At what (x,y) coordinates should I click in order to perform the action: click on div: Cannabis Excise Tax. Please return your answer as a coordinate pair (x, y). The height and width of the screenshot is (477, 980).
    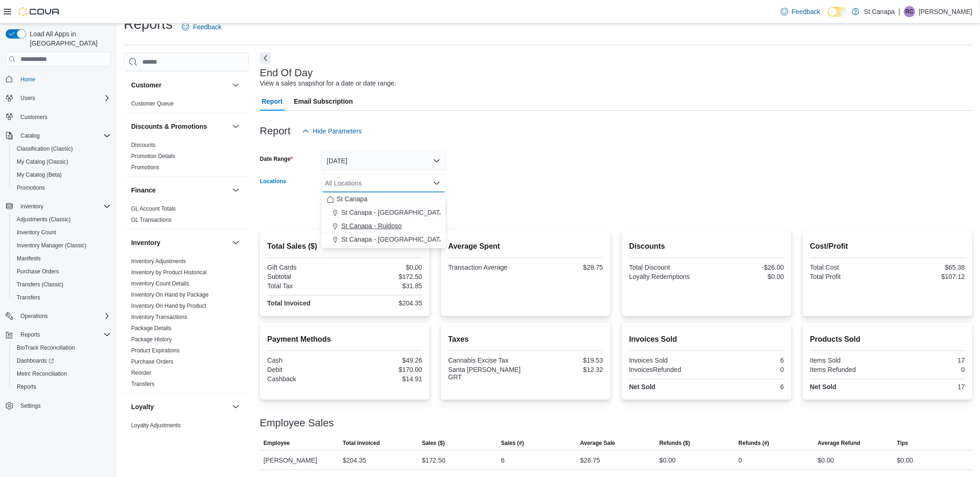
    Looking at the image, I should click on (486, 361).